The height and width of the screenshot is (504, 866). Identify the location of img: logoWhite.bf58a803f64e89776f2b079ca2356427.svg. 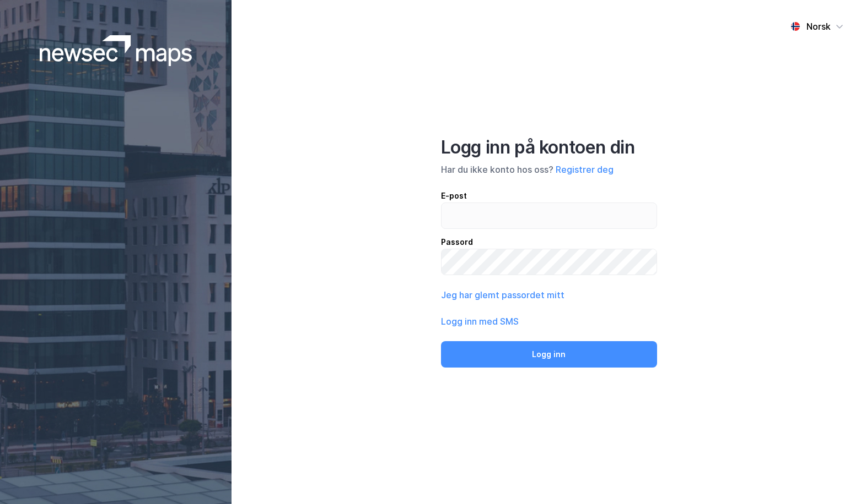
(116, 51).